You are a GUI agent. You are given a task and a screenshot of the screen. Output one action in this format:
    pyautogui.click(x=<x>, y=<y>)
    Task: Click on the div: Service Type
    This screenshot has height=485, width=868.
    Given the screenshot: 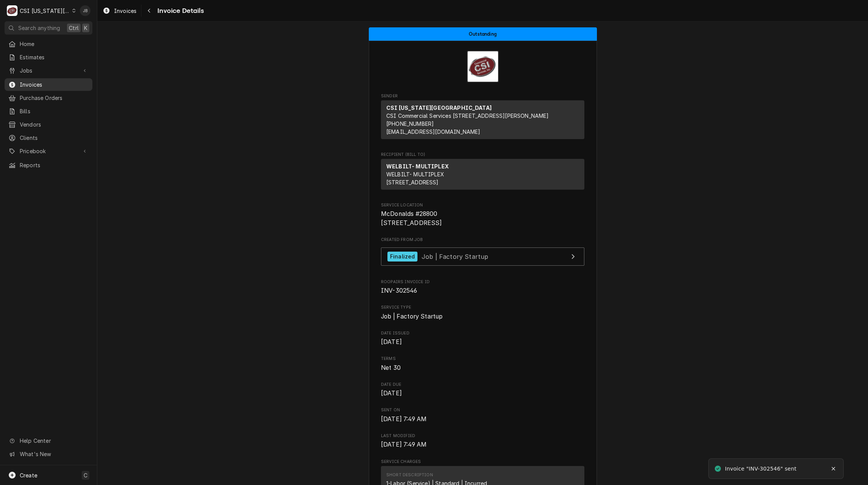 What is the action you would take?
    pyautogui.click(x=483, y=312)
    